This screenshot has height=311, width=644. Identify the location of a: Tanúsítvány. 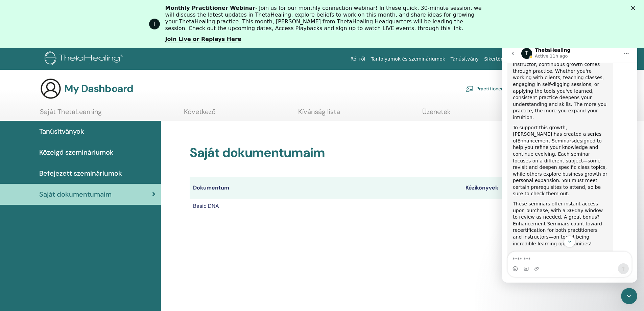
(465, 59).